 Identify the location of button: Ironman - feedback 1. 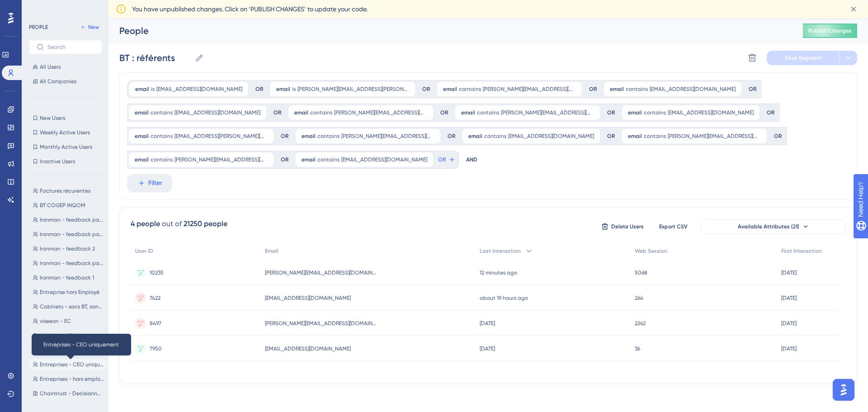
(68, 278).